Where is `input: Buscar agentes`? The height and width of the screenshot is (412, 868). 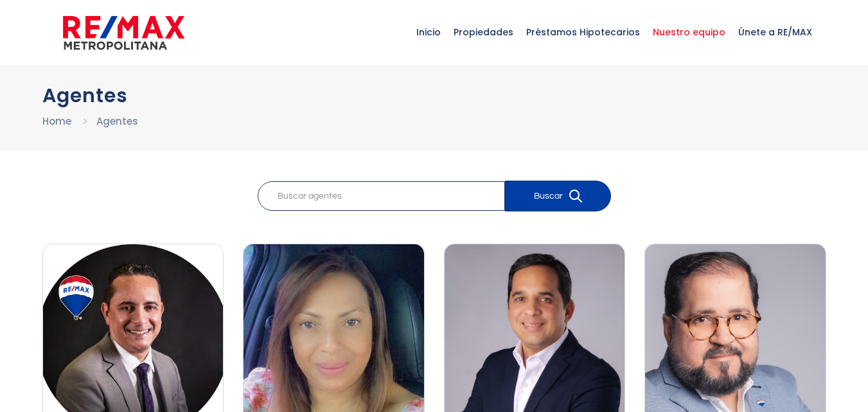 input: Buscar agentes is located at coordinates (381, 196).